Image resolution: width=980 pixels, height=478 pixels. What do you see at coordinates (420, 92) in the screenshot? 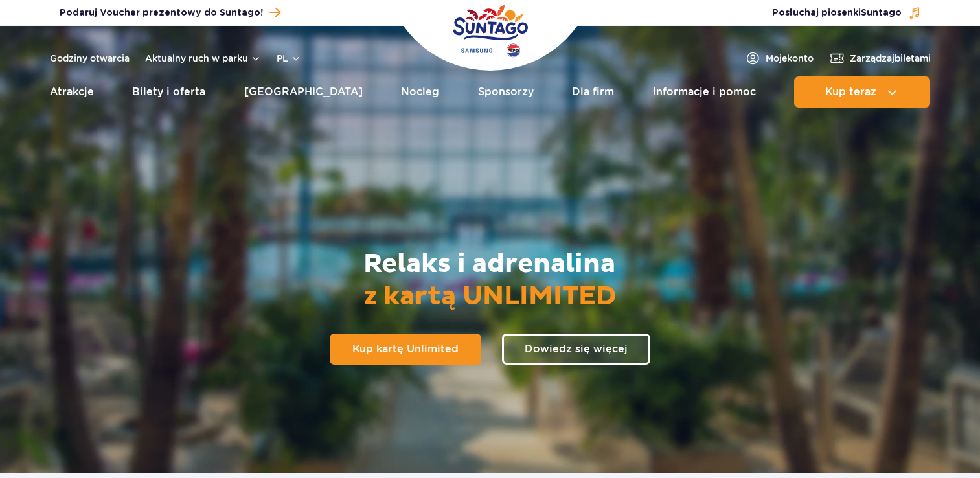
I see `a: Nocleg` at bounding box center [420, 92].